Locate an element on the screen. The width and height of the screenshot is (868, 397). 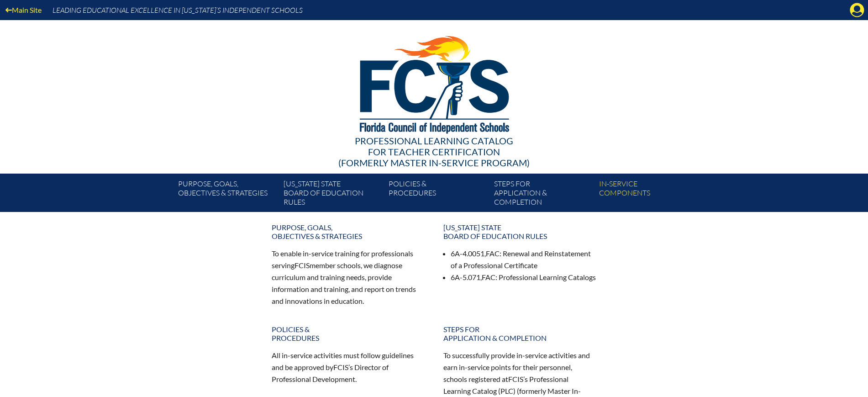
span: PLC is located at coordinates (507, 391).